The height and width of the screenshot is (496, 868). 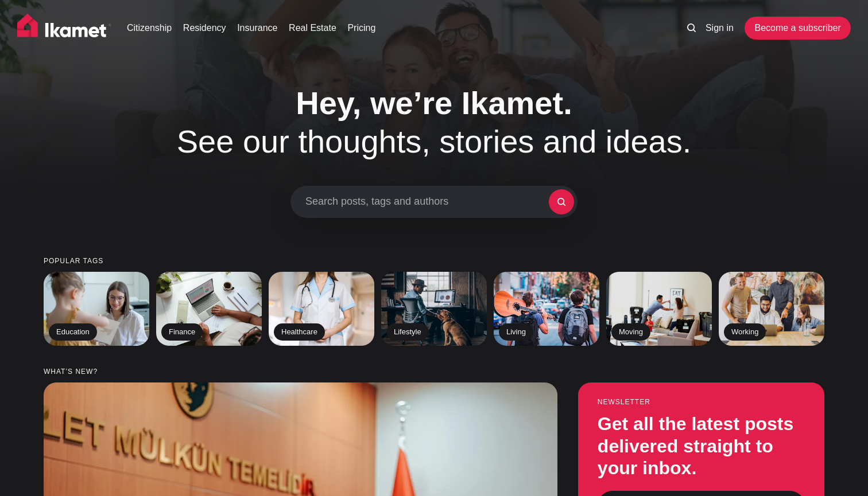 What do you see at coordinates (205, 28) in the screenshot?
I see `a: Residency` at bounding box center [205, 28].